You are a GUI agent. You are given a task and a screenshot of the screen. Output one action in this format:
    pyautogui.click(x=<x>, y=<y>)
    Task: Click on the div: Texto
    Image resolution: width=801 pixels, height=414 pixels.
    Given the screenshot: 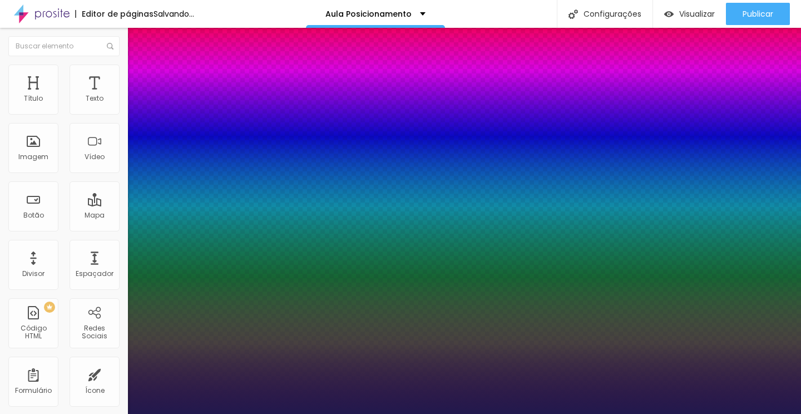 What is the action you would take?
    pyautogui.click(x=95, y=98)
    